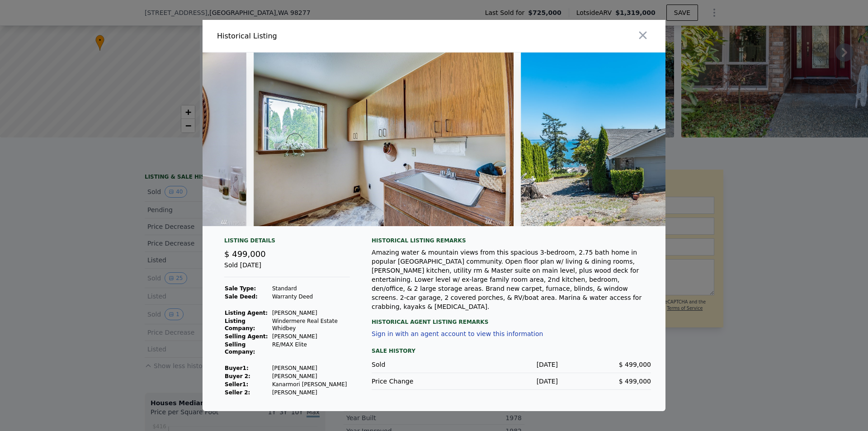 The height and width of the screenshot is (431, 868). What do you see at coordinates (246, 313) in the screenshot?
I see `strong: Listing Agent:` at bounding box center [246, 313].